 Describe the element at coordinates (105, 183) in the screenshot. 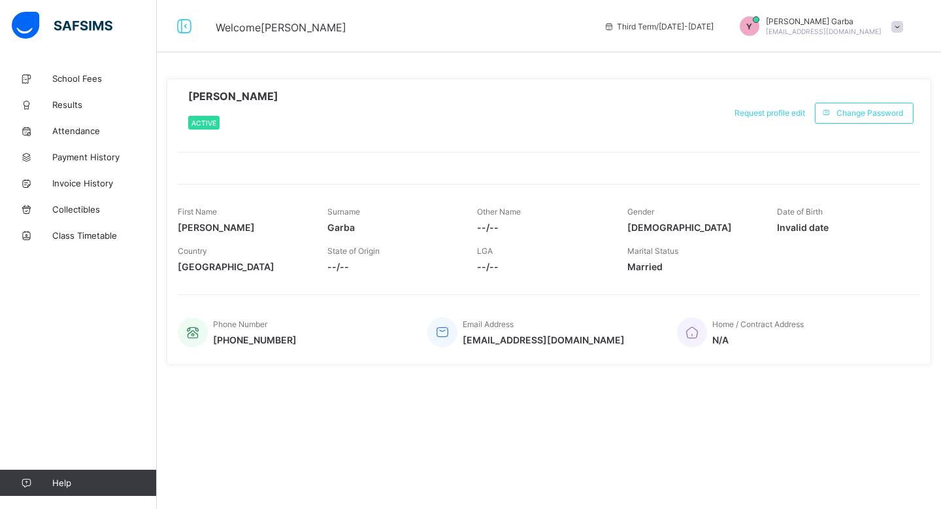

I see `span: Invoice History` at that location.